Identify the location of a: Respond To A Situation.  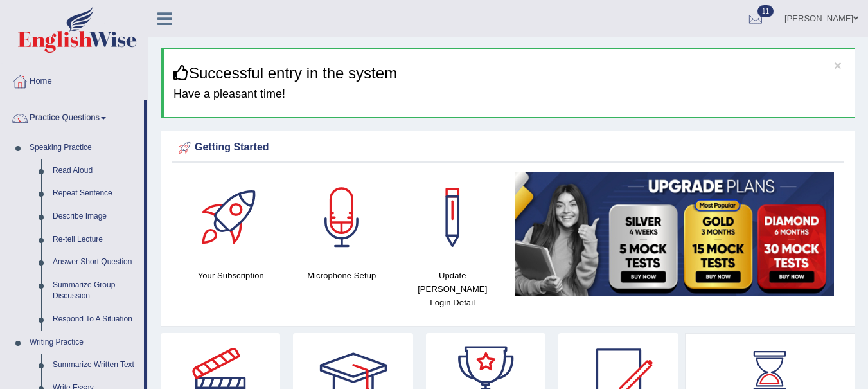
(95, 319).